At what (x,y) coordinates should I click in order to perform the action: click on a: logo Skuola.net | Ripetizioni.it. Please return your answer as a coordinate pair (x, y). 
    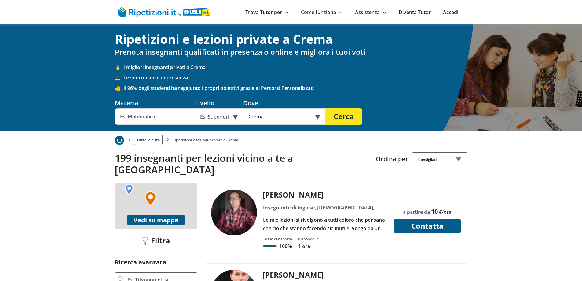
    Looking at the image, I should click on (164, 12).